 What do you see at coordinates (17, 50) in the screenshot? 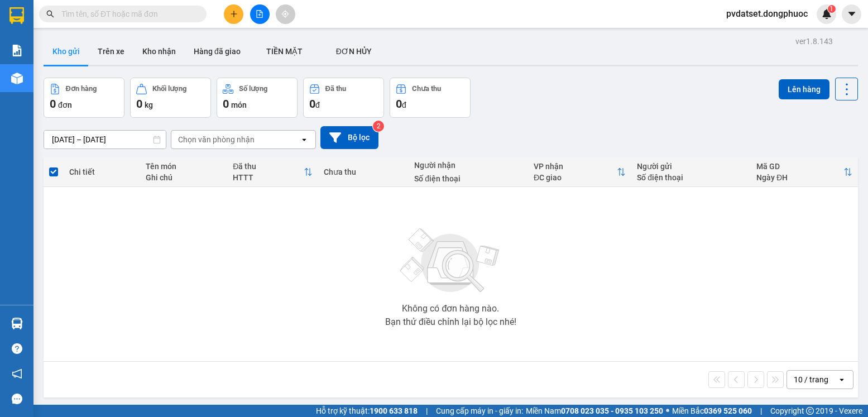
I see `img: solution-icon` at bounding box center [17, 50].